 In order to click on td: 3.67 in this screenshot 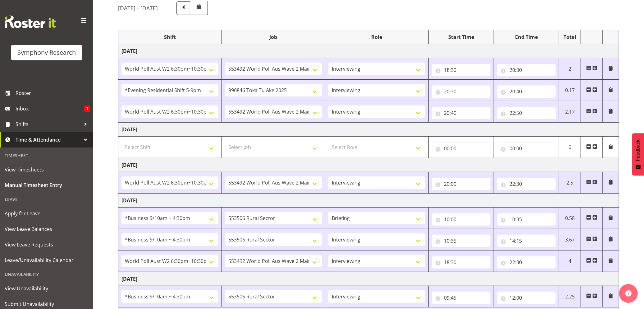, I will do `click(570, 239)`.